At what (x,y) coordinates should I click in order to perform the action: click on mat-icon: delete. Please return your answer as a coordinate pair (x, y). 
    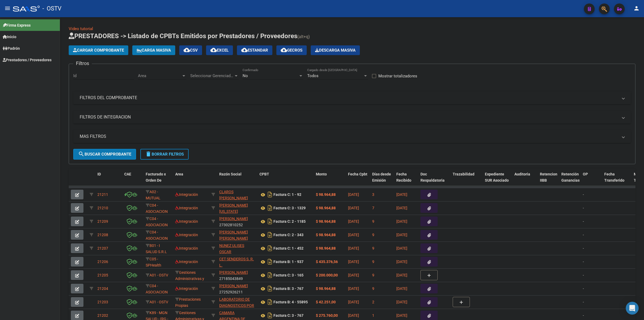
    Looking at the image, I should click on (148, 154).